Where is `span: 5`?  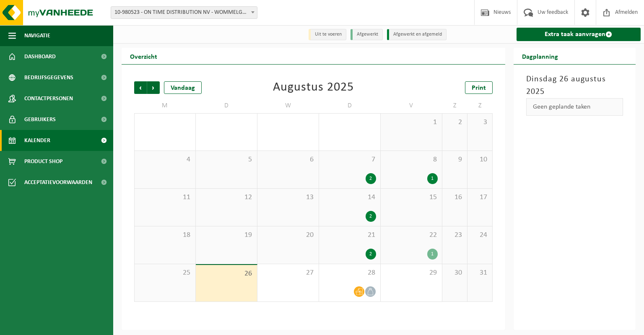 span: 5 is located at coordinates (227, 159).